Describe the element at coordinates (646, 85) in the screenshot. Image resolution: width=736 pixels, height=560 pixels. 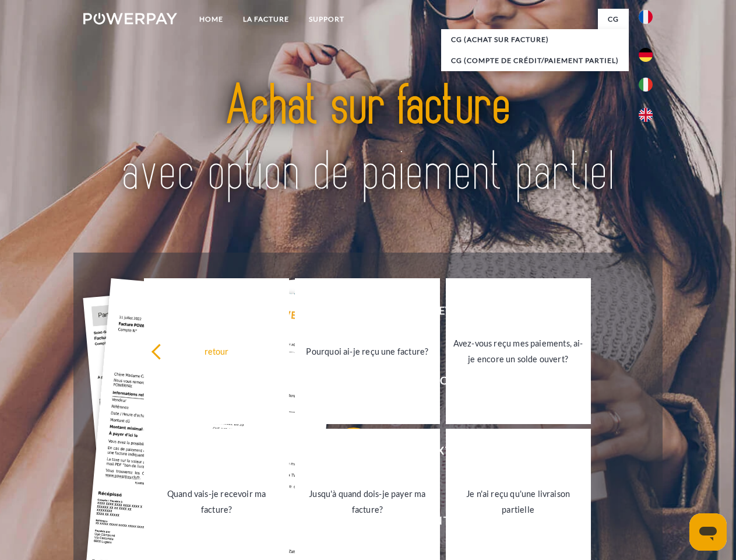
I see `img: it` at that location.